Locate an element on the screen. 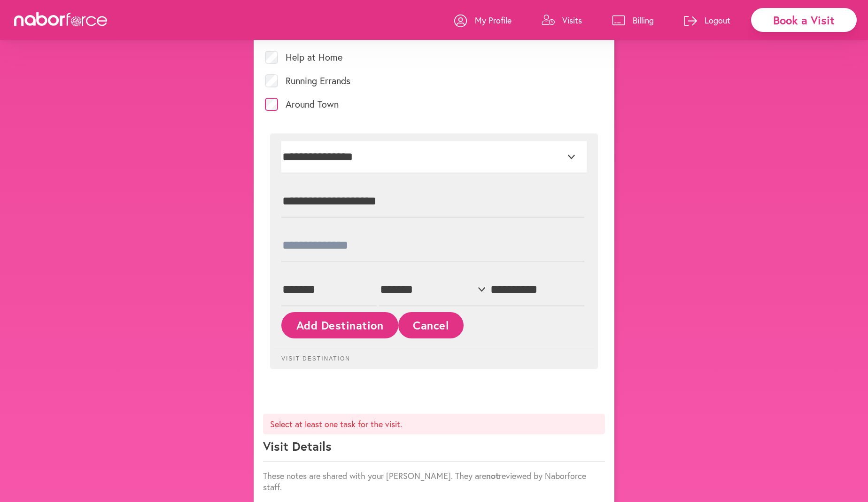 The image size is (868, 502). p: Visit Destination is located at coordinates (434, 355).